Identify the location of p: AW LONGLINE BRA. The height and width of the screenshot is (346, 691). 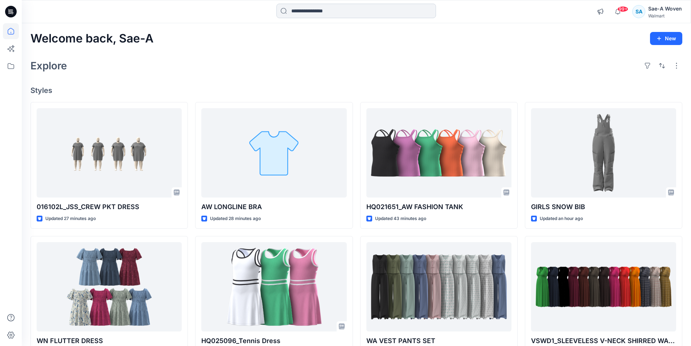
(274, 207).